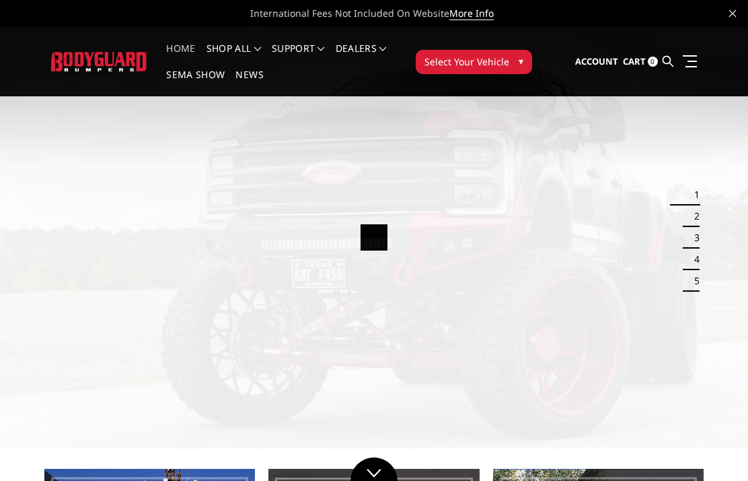  I want to click on a: Cart 0, so click(641, 62).